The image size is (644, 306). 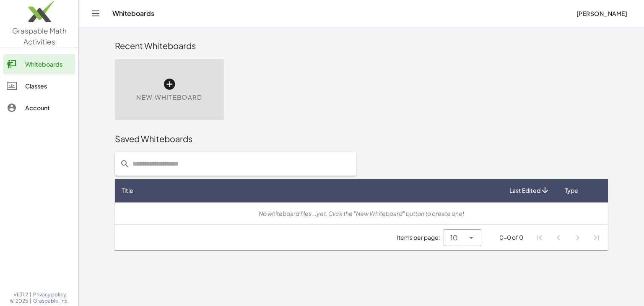 What do you see at coordinates (39, 108) in the screenshot?
I see `a: Account` at bounding box center [39, 108].